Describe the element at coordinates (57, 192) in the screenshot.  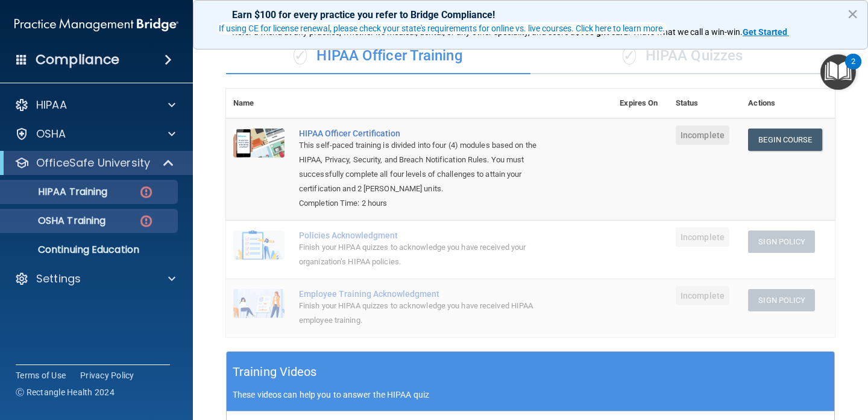
I see `p: HIPAA Training` at that location.